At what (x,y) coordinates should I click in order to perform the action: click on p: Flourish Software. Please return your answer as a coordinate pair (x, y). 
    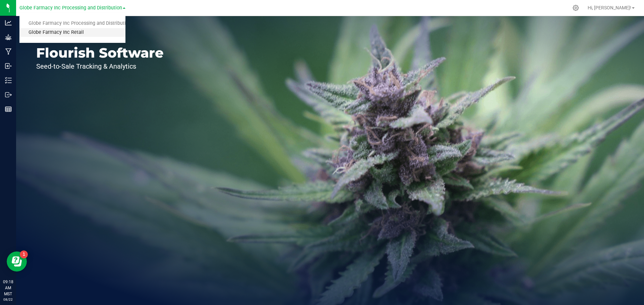
    Looking at the image, I should click on (100, 53).